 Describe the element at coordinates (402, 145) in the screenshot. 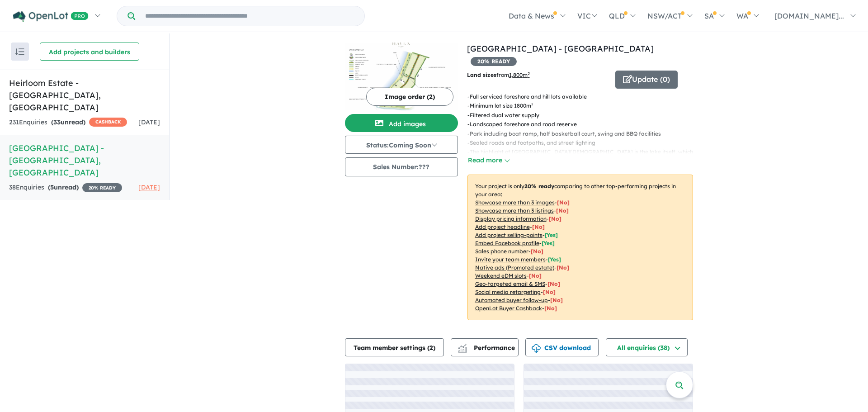

I see `button: Status:Coming Soon` at that location.